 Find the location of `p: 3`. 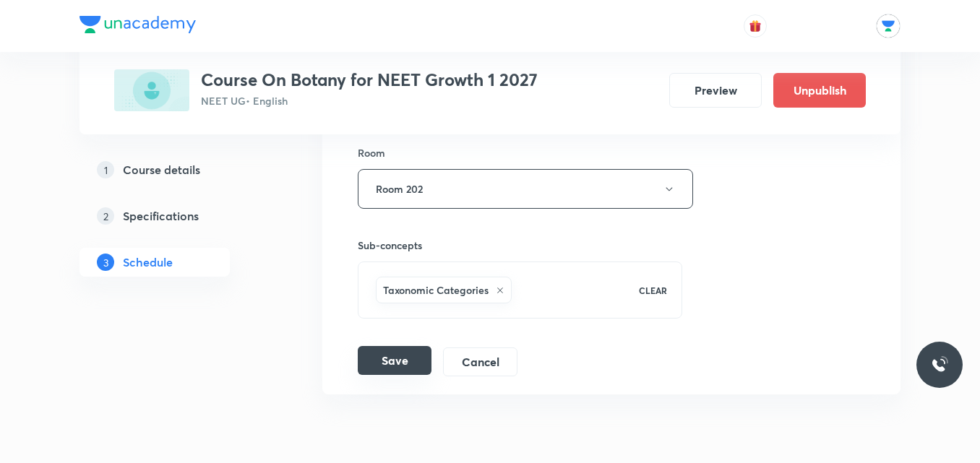

p: 3 is located at coordinates (105, 262).